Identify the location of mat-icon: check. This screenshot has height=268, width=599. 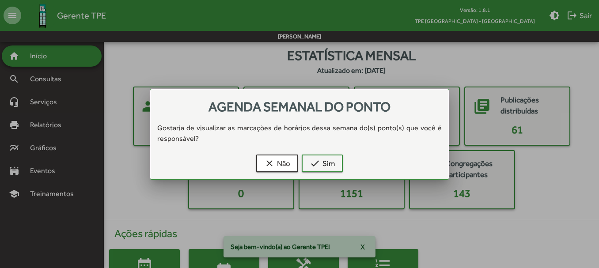
(315, 163).